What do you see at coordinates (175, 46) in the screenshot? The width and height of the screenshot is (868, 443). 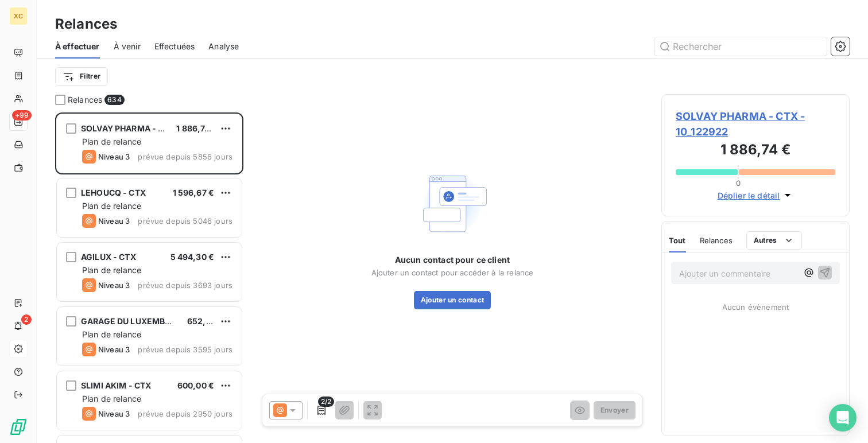 I see `span: Effectuées` at bounding box center [175, 46].